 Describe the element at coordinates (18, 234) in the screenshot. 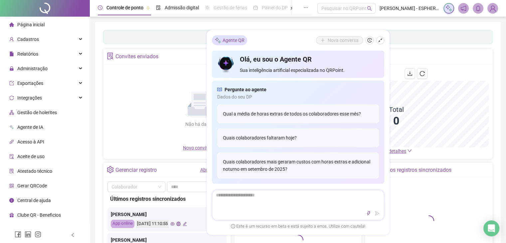

I see `span: facebook` at that location.